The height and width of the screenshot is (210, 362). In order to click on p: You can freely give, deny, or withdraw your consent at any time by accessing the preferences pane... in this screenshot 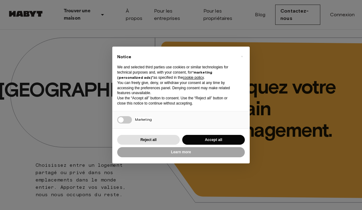, I will do `click(176, 88)`.